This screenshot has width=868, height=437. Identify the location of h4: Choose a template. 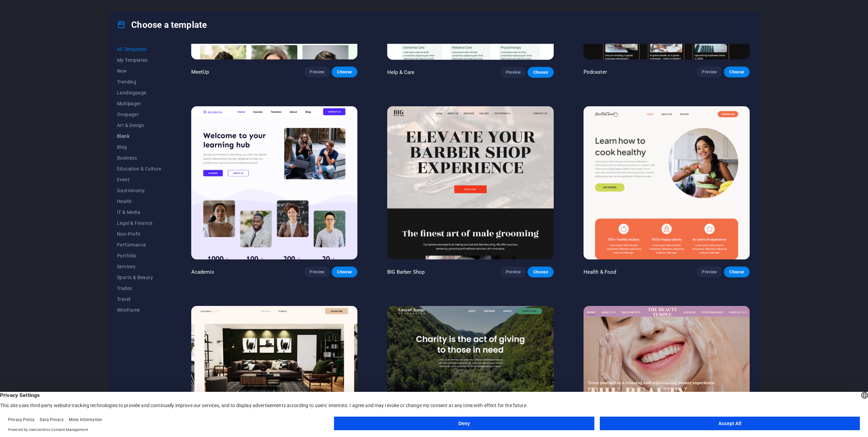
(162, 25).